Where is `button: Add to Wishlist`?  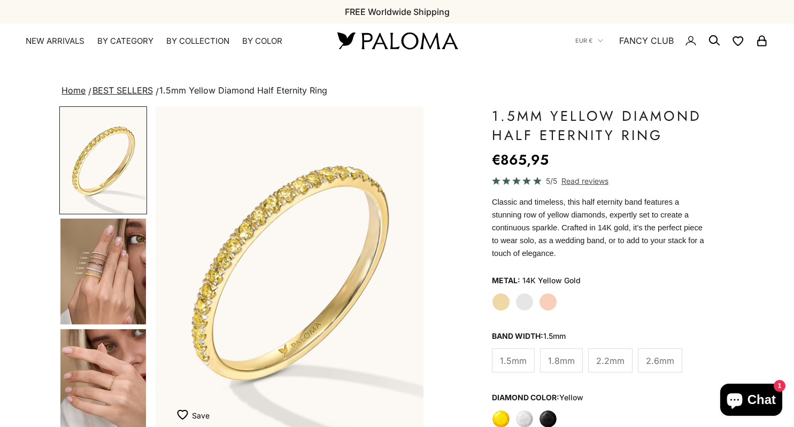
button: Add to Wishlist is located at coordinates (193, 416).